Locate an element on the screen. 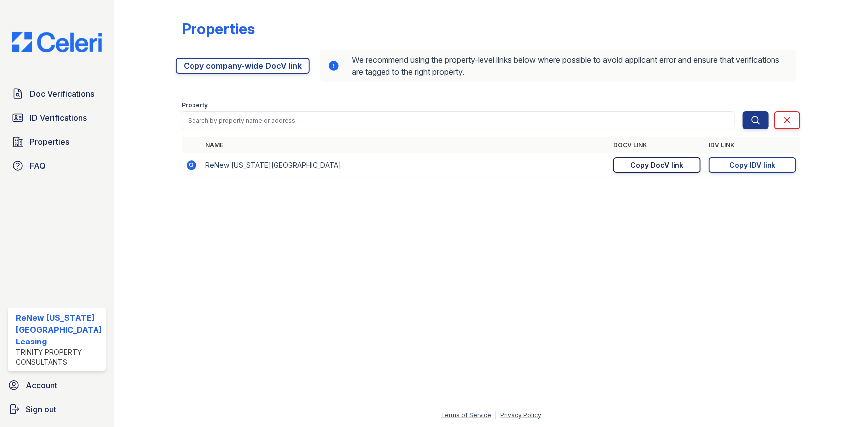  label: Property is located at coordinates (195, 105).